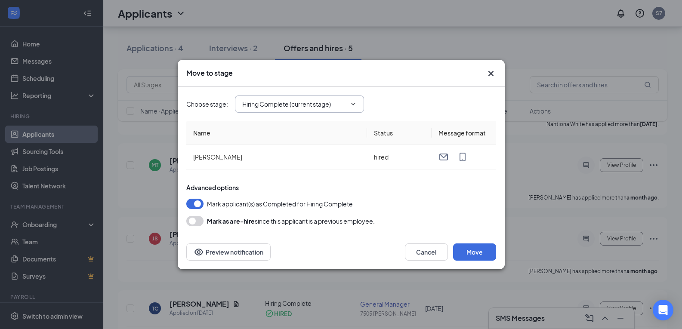 The height and width of the screenshot is (329, 682). I want to click on b: Mark as a re-hire, so click(231, 221).